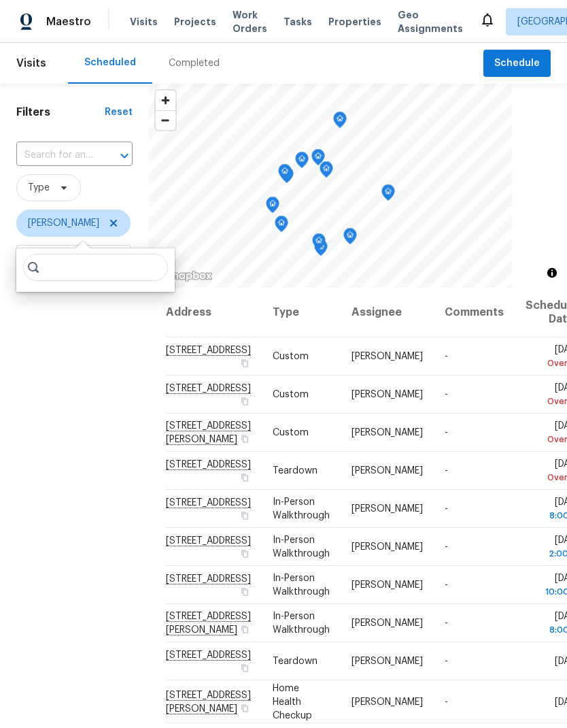 The width and height of the screenshot is (567, 728). What do you see at coordinates (165, 100) in the screenshot?
I see `button: Zoom in` at bounding box center [165, 100].